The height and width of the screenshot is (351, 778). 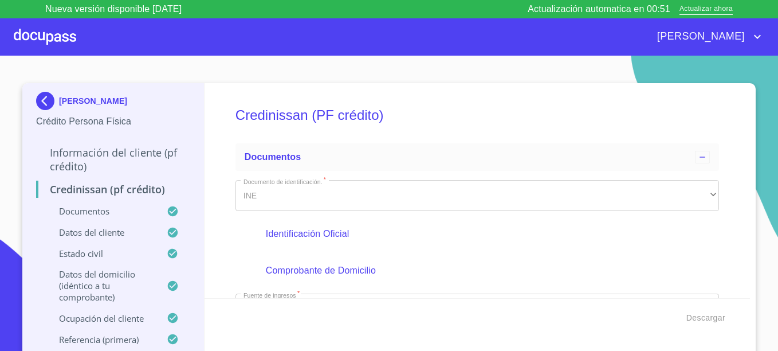 I want to click on span: Documentos, so click(x=273, y=156).